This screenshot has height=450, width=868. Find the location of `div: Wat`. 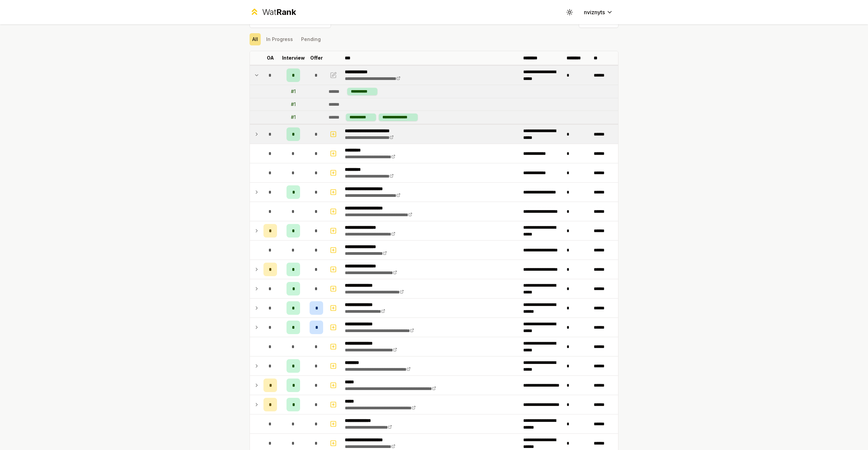

div: Wat is located at coordinates (279, 12).